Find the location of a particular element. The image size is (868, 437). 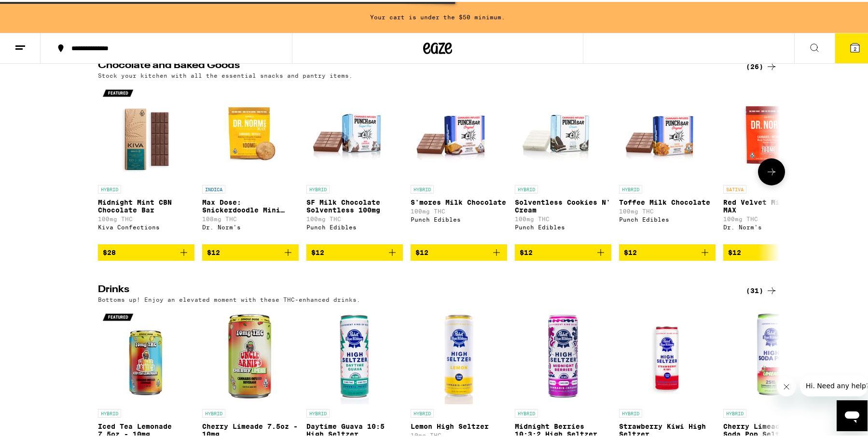

span: Hi. Need any help? is located at coordinates (38, 11).